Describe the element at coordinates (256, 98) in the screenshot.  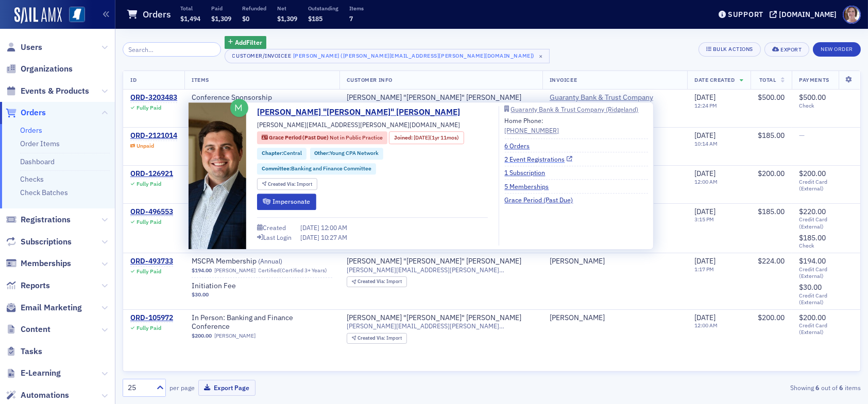
I see `span: Conference Sponsorship` at that location.